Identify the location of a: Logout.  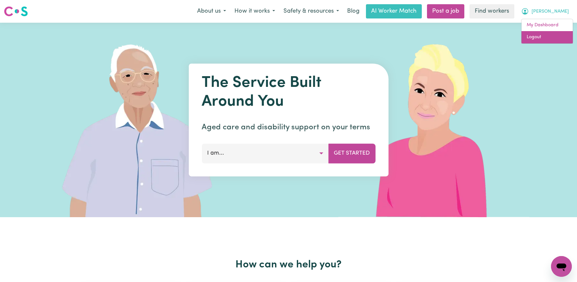
(547, 37).